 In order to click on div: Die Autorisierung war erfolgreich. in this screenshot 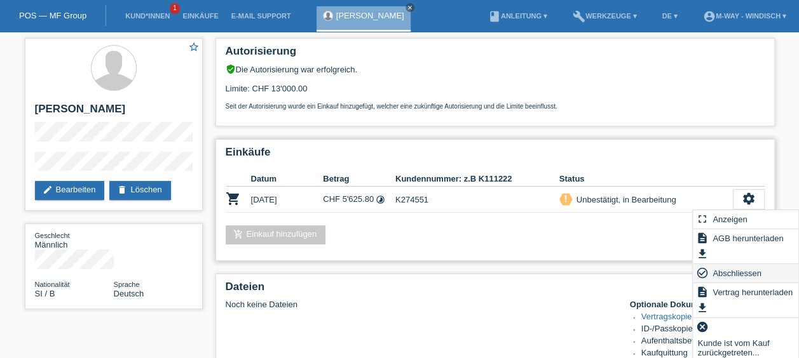, I will do `click(495, 69)`.